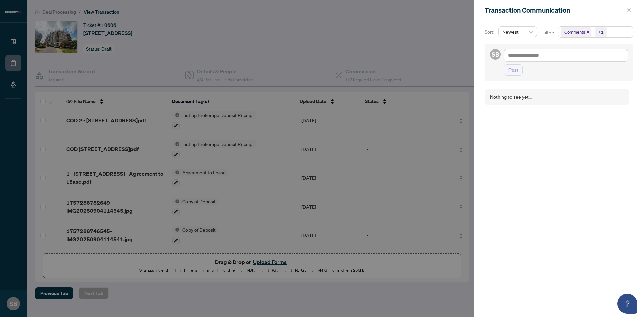 Image resolution: width=644 pixels, height=317 pixels. Describe the element at coordinates (495, 54) in the screenshot. I see `span: SB` at that location.